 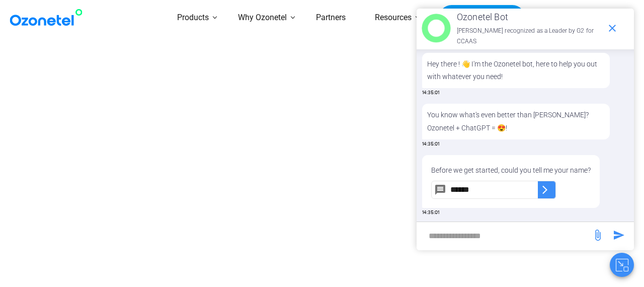 What do you see at coordinates (622, 265) in the screenshot?
I see `button: Close chat` at bounding box center [622, 265].